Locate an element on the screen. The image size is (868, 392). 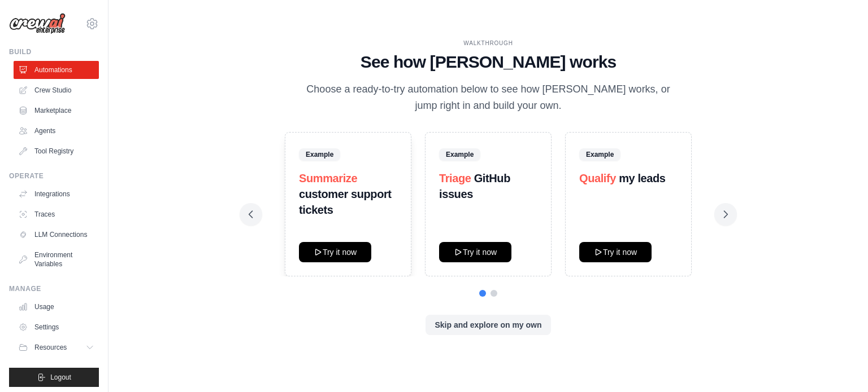
a: Crew Studio is located at coordinates (56, 90).